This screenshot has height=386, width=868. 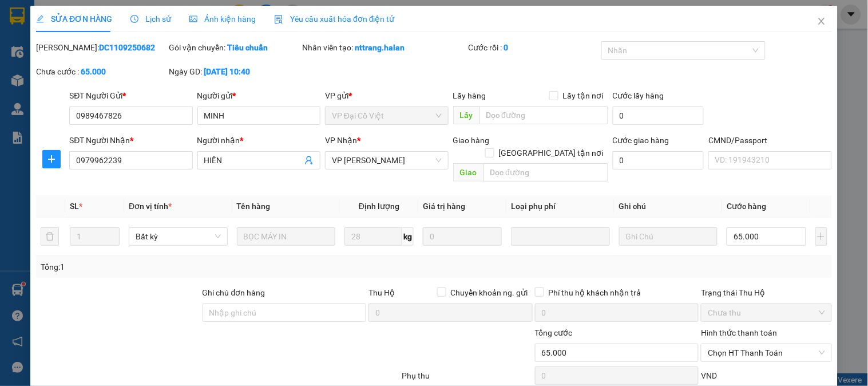 What do you see at coordinates (766, 292) in the screenshot?
I see `div: Trạng thái Thu Hộ` at bounding box center [766, 292].